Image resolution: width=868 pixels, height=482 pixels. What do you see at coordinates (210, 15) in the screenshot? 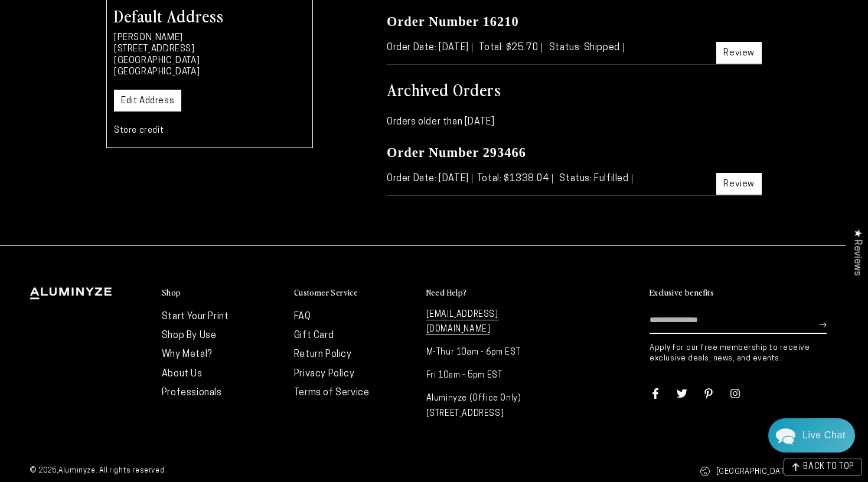
I see `h3: Default Address` at bounding box center [210, 15].